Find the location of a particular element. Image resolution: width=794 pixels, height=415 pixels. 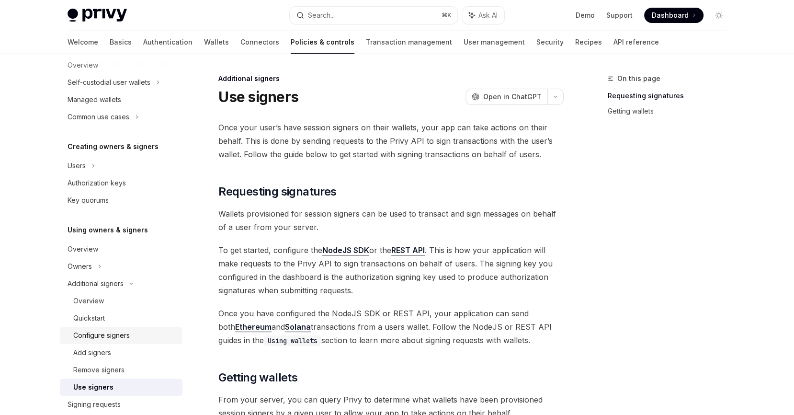

button: Ask AI is located at coordinates (483, 15).